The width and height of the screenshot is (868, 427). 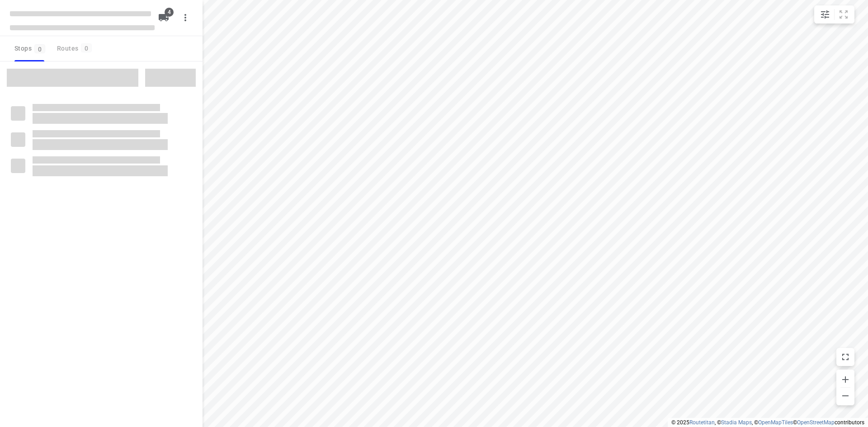 What do you see at coordinates (737, 422) in the screenshot?
I see `a: Stadia Maps` at bounding box center [737, 422].